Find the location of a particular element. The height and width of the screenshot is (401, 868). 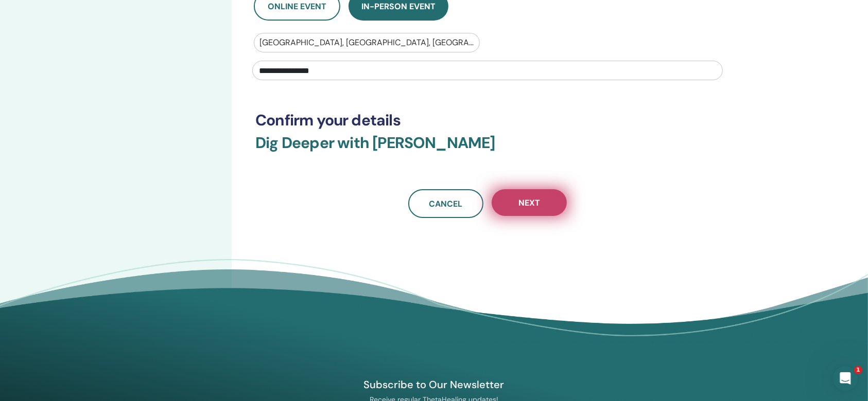

h3: Confirm your details is located at coordinates (487, 121).